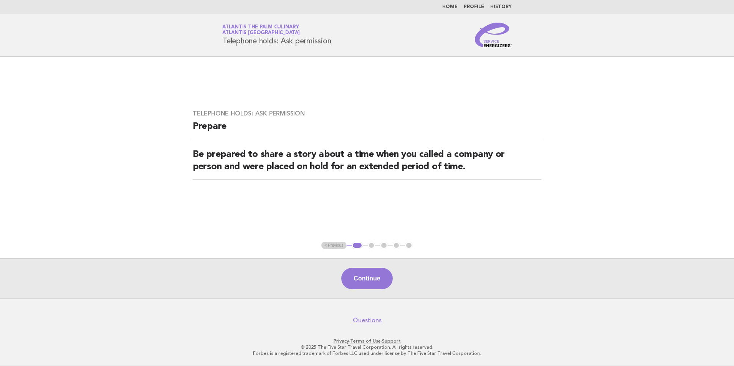 The image size is (734, 366). Describe the element at coordinates (367, 164) in the screenshot. I see `h2: Be prepared to share a story about a time when you called a company or person and were placed on ...` at that location.